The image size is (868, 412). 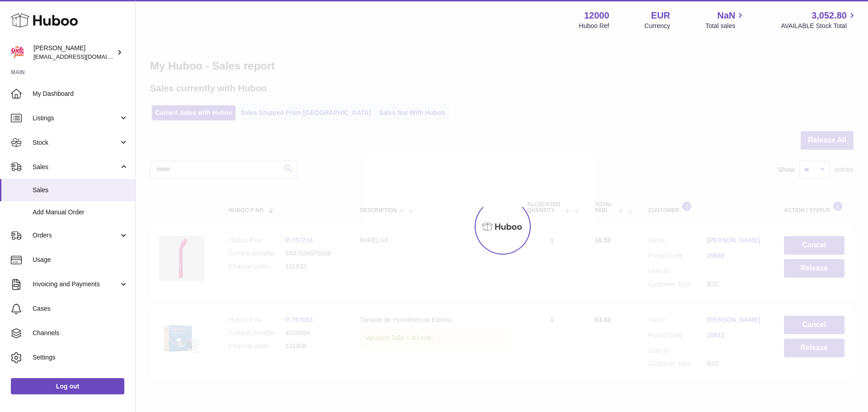 I want to click on div: Huboo Ref, so click(x=594, y=26).